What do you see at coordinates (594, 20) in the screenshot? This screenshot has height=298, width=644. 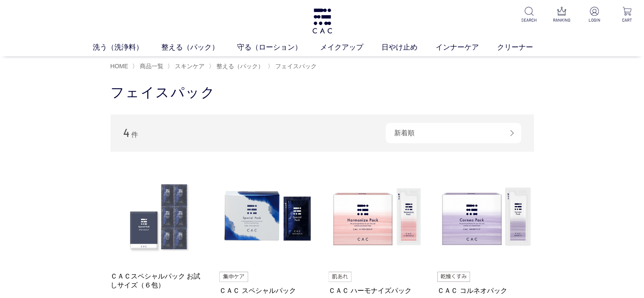 I see `p: LOGIN` at bounding box center [594, 20].